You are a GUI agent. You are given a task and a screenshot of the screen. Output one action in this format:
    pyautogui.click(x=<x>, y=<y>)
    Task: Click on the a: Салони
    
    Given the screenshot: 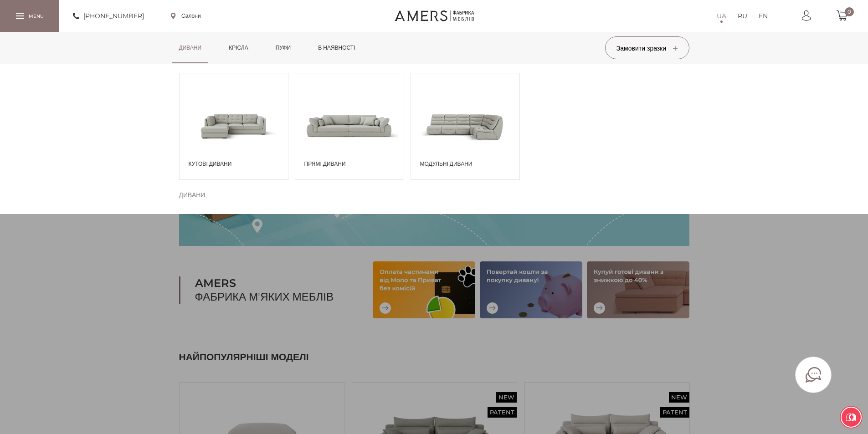 What is the action you would take?
    pyautogui.click(x=186, y=16)
    